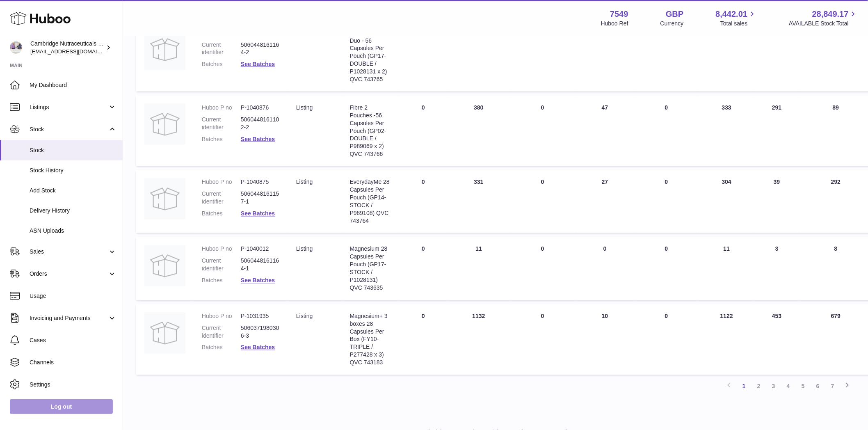  What do you see at coordinates (830, 14) in the screenshot?
I see `span: 28,849.17` at bounding box center [830, 14].